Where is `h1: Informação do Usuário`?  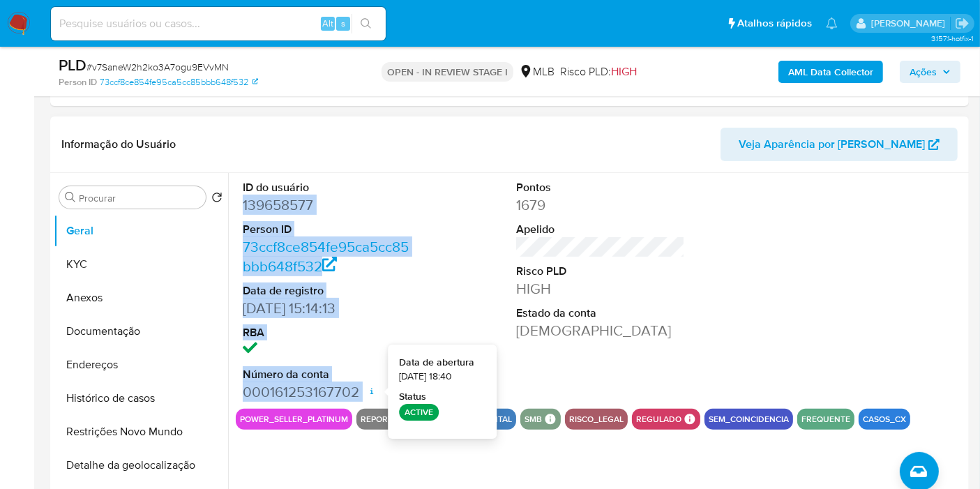
h1: Informação do Usuário is located at coordinates (118, 144).